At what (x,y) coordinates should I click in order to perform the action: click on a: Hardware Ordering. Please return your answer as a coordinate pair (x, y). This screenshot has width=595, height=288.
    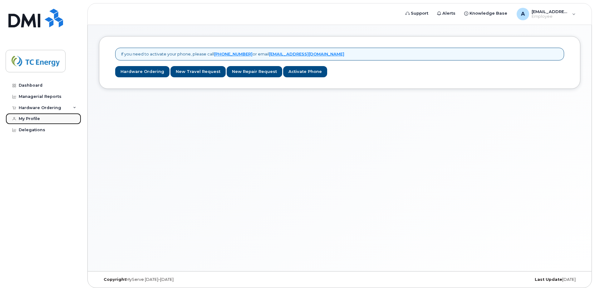
    Looking at the image, I should click on (142, 72).